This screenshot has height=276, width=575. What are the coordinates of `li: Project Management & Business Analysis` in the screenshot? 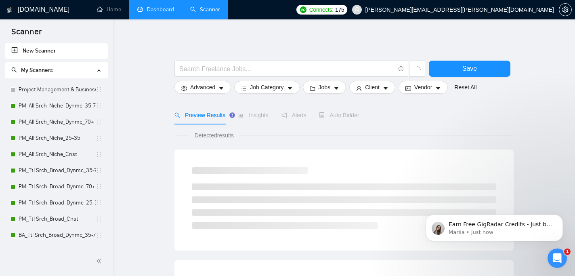 It's located at (56, 90).